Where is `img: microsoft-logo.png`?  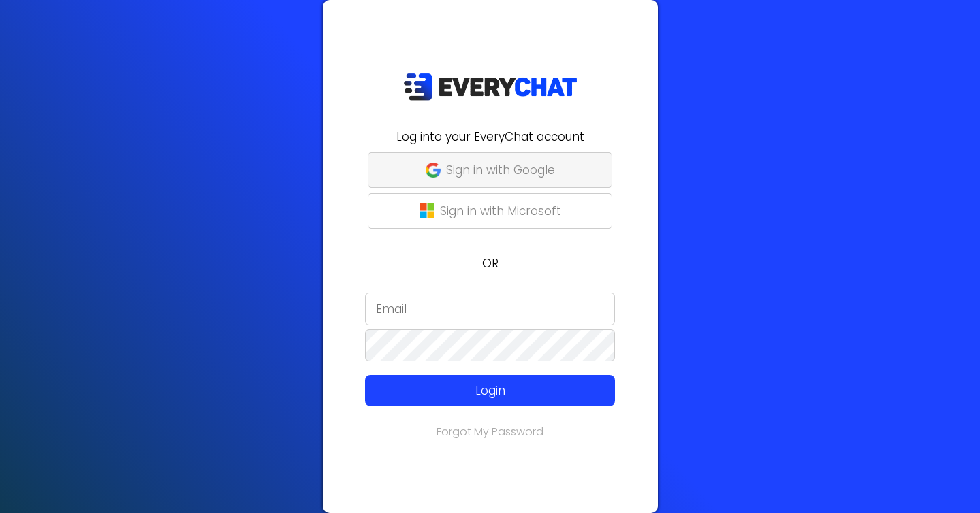 img: microsoft-logo.png is located at coordinates (427, 211).